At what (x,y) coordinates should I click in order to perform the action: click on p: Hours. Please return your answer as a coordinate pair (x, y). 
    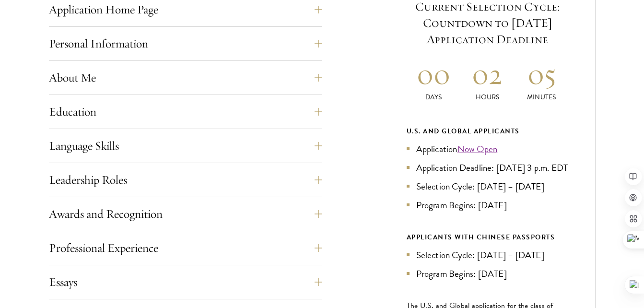
    Looking at the image, I should click on (487, 97).